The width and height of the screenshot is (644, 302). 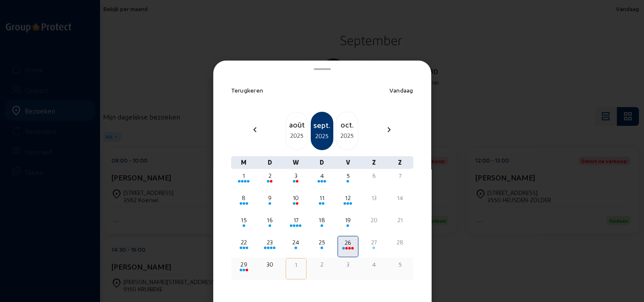 What do you see at coordinates (270, 264) in the screenshot?
I see `div: 30` at bounding box center [270, 264].